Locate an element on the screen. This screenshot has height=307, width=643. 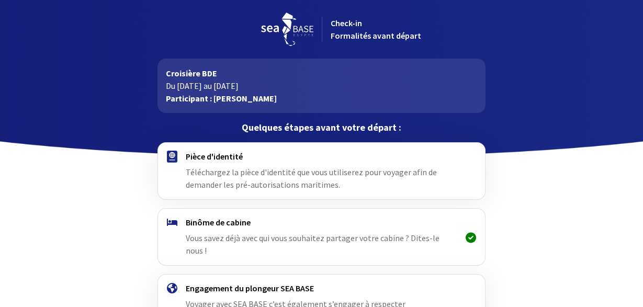
span: Téléchargez la pièce d'identité que vous utiliserez pour voyager afin de demander les pré-autoris... is located at coordinates (311, 178).